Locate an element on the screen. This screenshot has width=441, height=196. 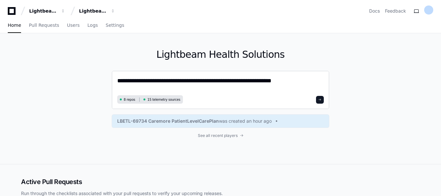
a: Home is located at coordinates (14, 26).